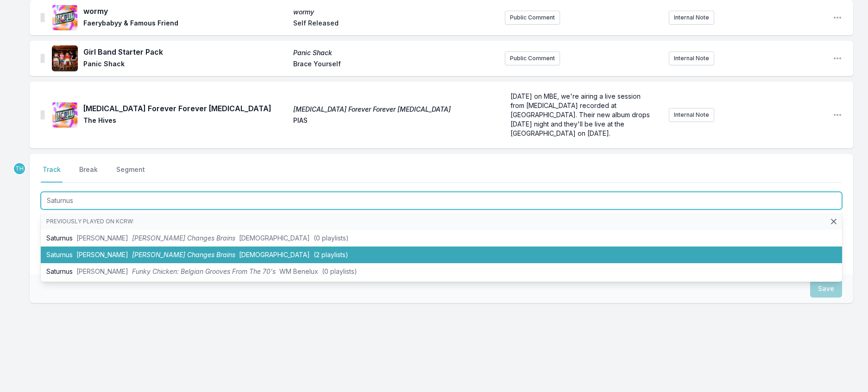 The width and height of the screenshot is (868, 392). I want to click on p: Travis Holcombe, so click(19, 169).